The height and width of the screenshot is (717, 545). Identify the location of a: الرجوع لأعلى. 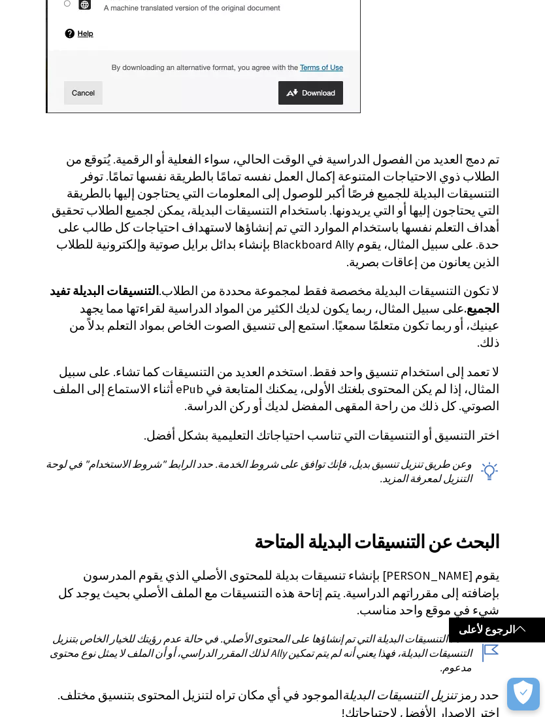
(497, 629).